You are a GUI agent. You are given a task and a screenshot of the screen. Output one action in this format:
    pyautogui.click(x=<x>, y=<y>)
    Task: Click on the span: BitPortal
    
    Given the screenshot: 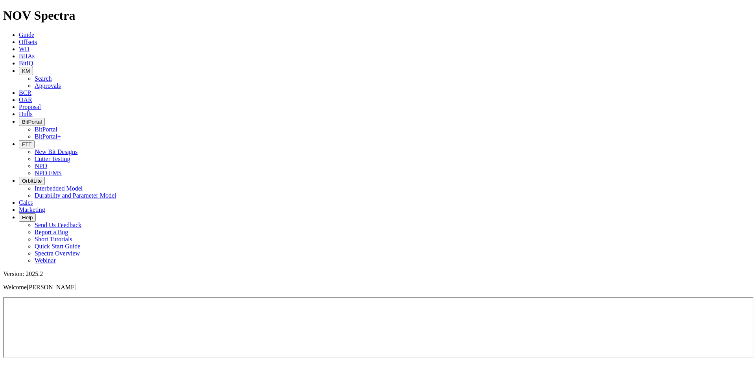 What is the action you would take?
    pyautogui.click(x=32, y=121)
    